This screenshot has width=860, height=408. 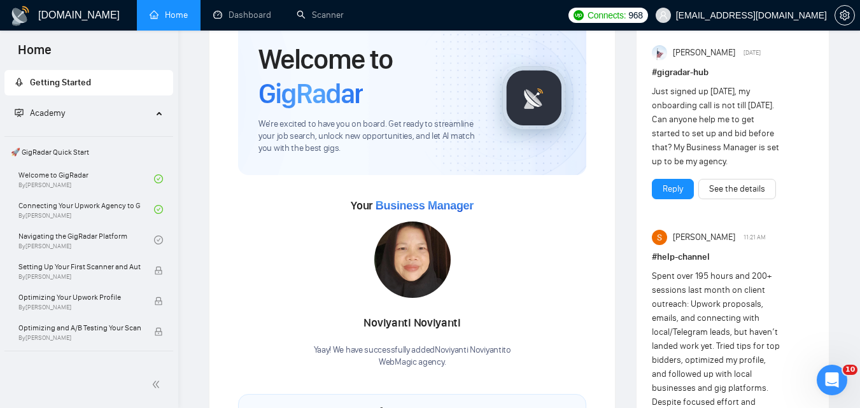 I want to click on button: Reply, so click(x=673, y=189).